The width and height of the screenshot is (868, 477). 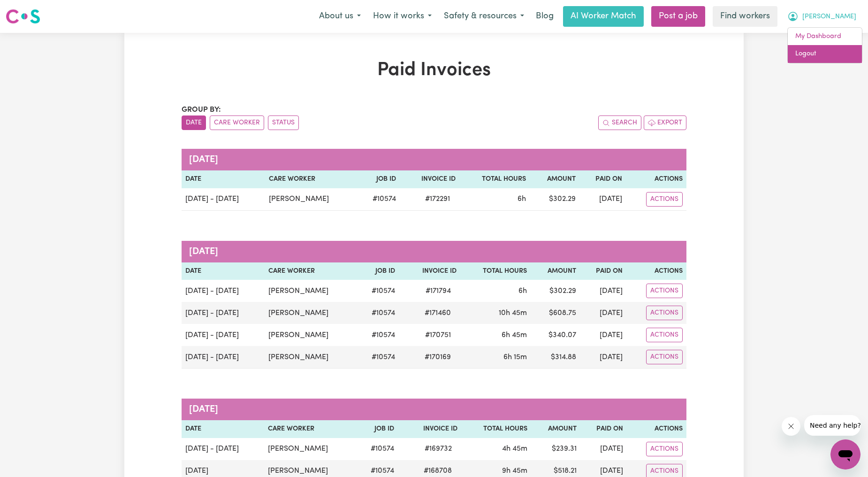 What do you see at coordinates (665, 123) in the screenshot?
I see `button: Export` at bounding box center [665, 123].